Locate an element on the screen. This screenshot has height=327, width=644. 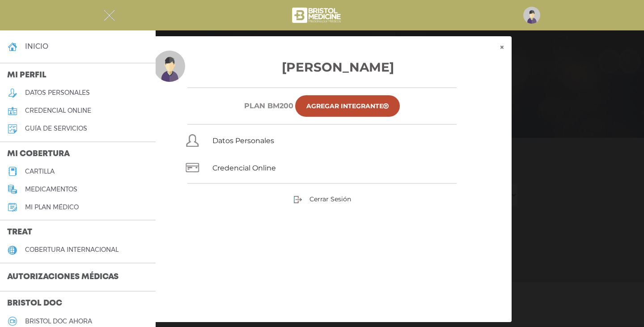
h5: cobertura internacional is located at coordinates (71, 250).